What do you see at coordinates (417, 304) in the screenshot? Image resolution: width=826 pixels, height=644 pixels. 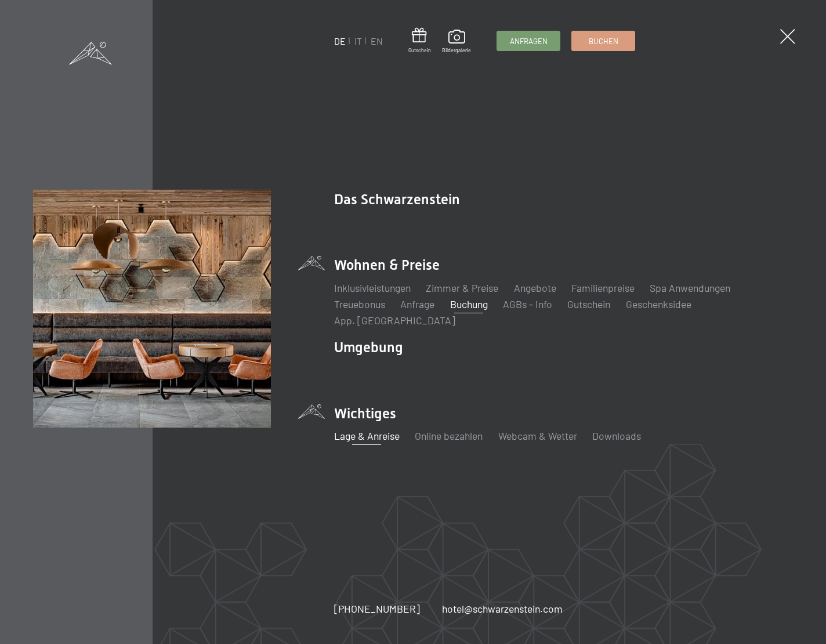 I see `a: Anfrage` at bounding box center [417, 304].